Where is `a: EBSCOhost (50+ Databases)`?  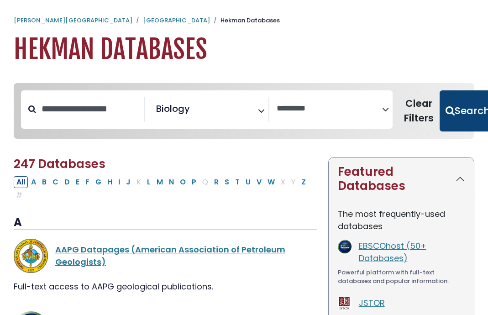 a: EBSCOhost (50+ Databases) is located at coordinates (393, 252).